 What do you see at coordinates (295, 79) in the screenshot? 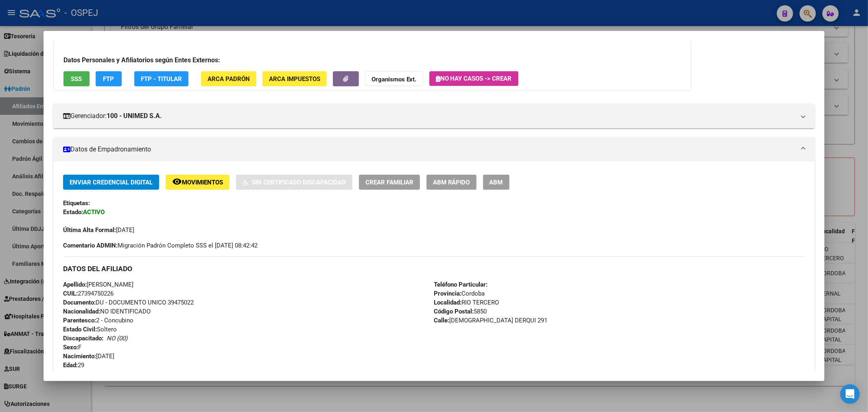
I see `span: ARCA Impuestos` at bounding box center [295, 79].